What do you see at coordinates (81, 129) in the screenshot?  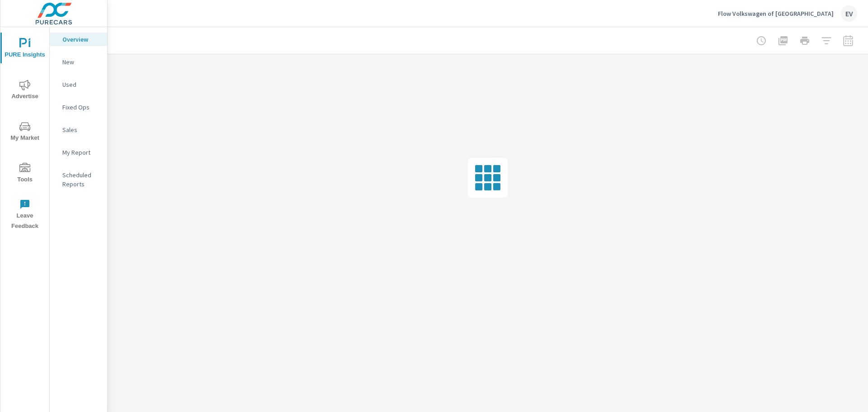 I see `p: Sales` at bounding box center [81, 129].